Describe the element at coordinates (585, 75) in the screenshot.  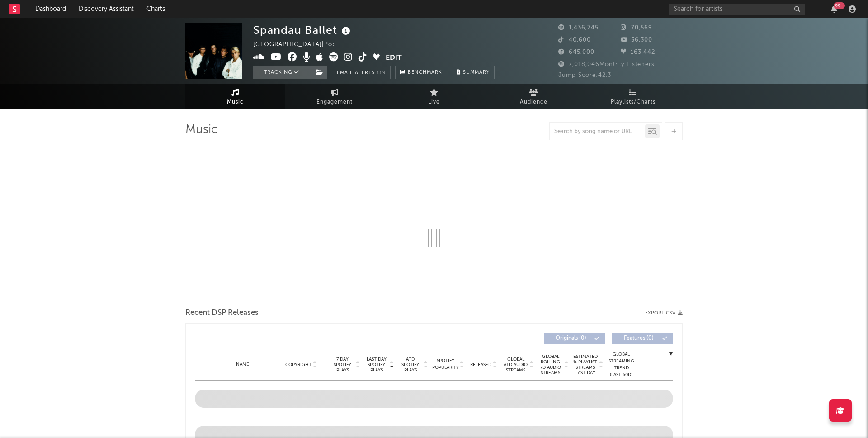
I see `span: Jump Score: 42.3` at that location.